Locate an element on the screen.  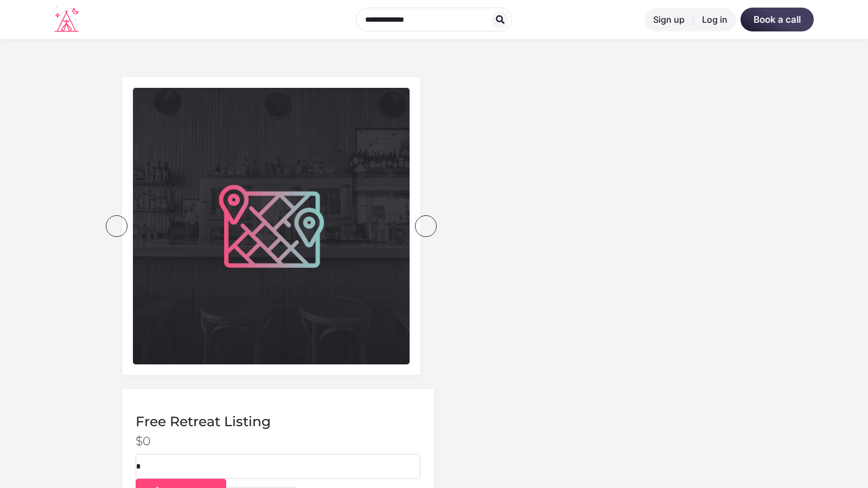
div: next is located at coordinates (425, 226).